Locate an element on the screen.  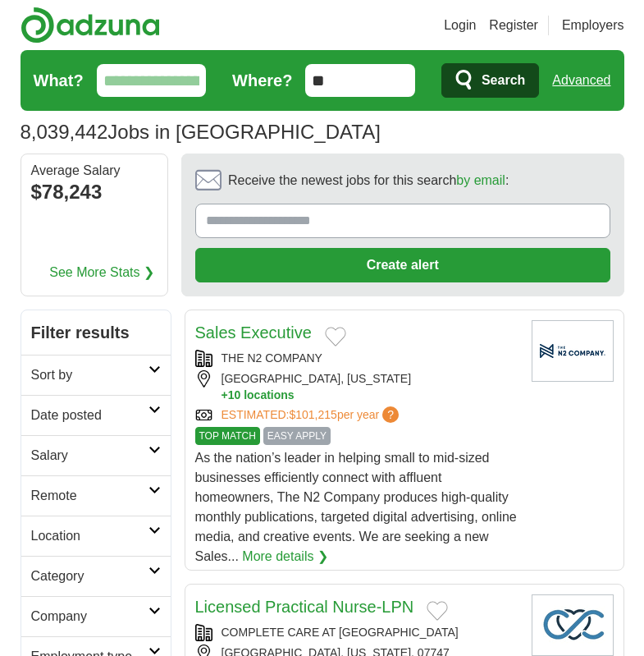
button: Create alert is located at coordinates (403, 265).